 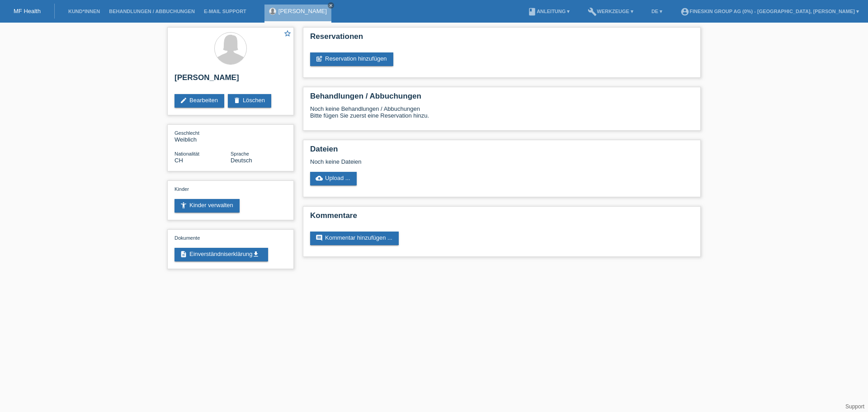 What do you see at coordinates (355, 238) in the screenshot?
I see `a: commentKommentar hinzufügen ...` at bounding box center [355, 238].